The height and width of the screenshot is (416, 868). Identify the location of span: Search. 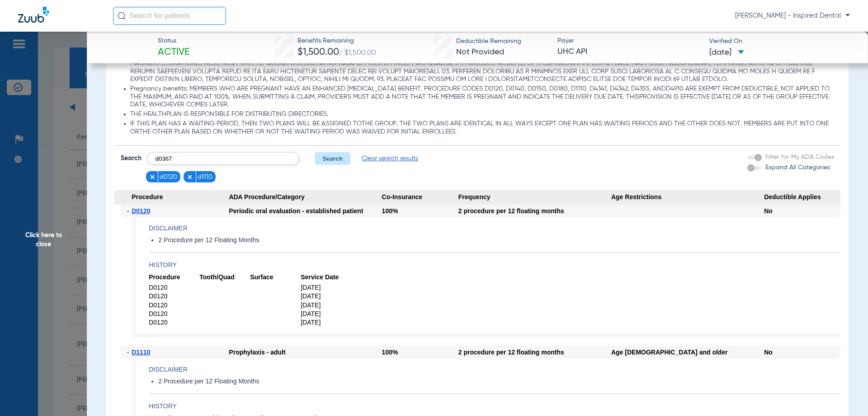
(131, 158).